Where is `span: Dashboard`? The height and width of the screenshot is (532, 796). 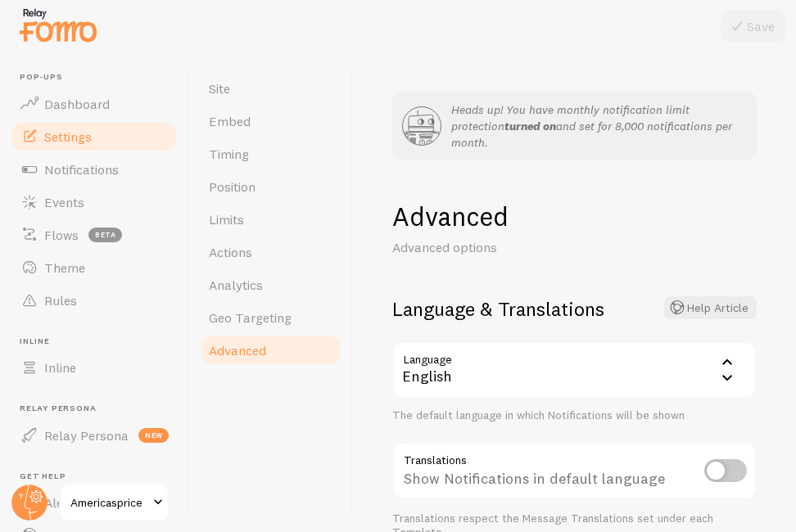
span: Dashboard is located at coordinates (77, 104).